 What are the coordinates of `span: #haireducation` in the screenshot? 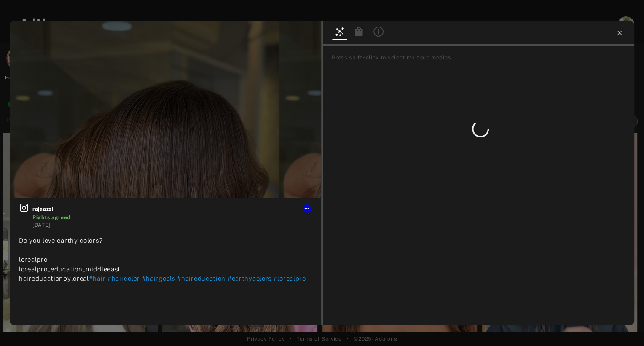 It's located at (202, 278).